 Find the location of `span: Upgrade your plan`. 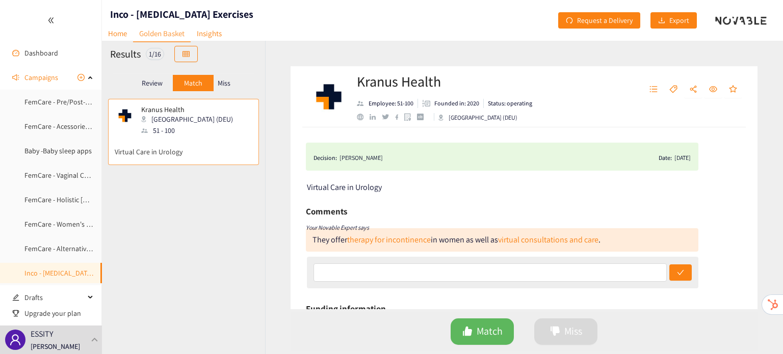

span: Upgrade your plan is located at coordinates (59, 313).